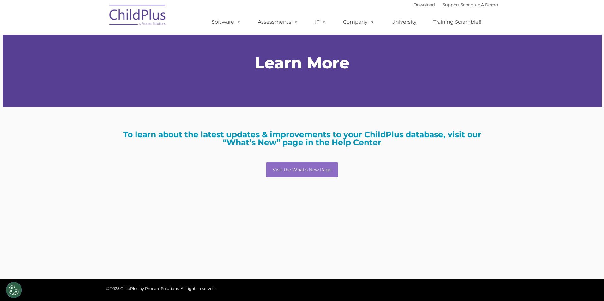  Describe the element at coordinates (278, 22) in the screenshot. I see `a: Assessments` at that location.